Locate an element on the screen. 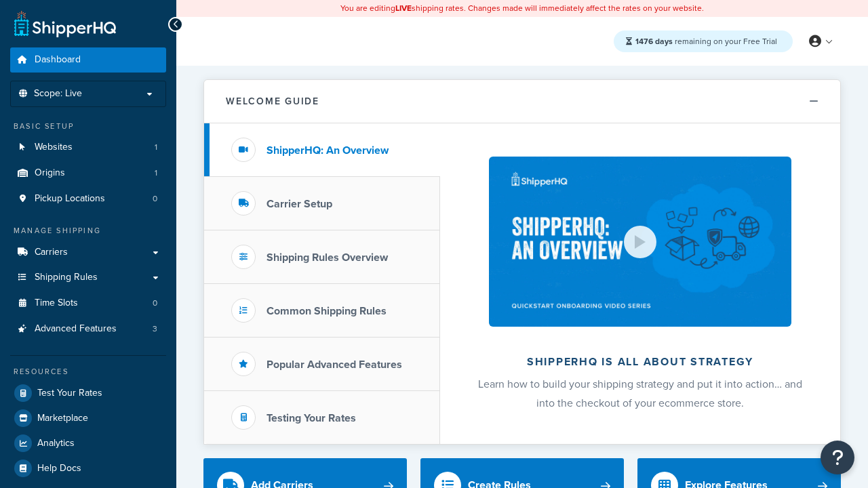 The image size is (868, 488). a: Marketplace is located at coordinates (88, 418).